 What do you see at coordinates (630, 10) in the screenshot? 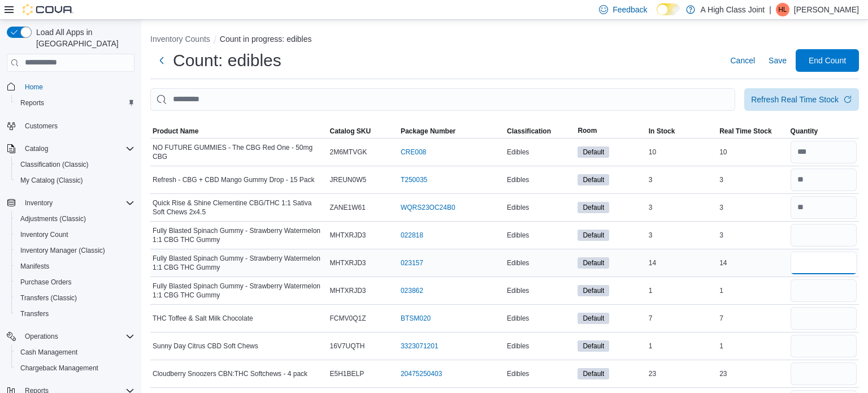
I see `span: Feedback` at bounding box center [630, 10].